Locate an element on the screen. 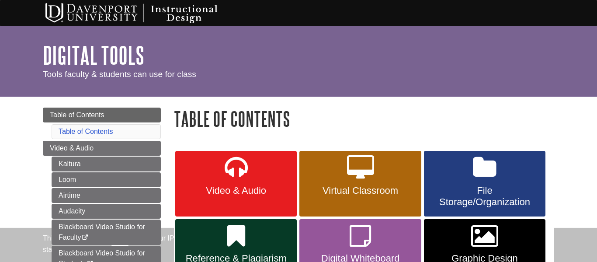  h1: Table of Contents is located at coordinates (364, 118).